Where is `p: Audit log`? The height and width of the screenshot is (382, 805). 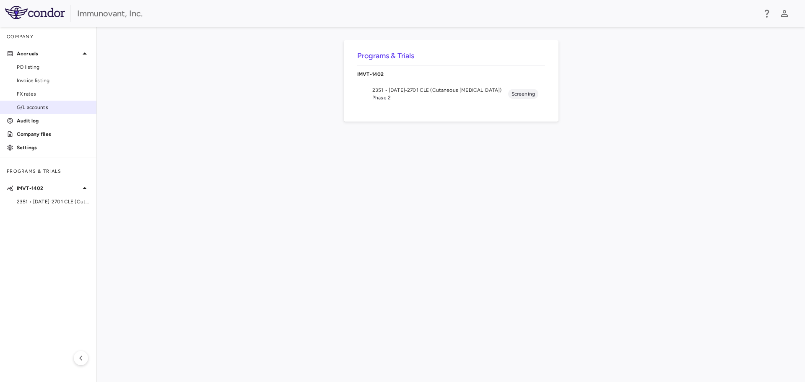
p: Audit log is located at coordinates (53, 121).